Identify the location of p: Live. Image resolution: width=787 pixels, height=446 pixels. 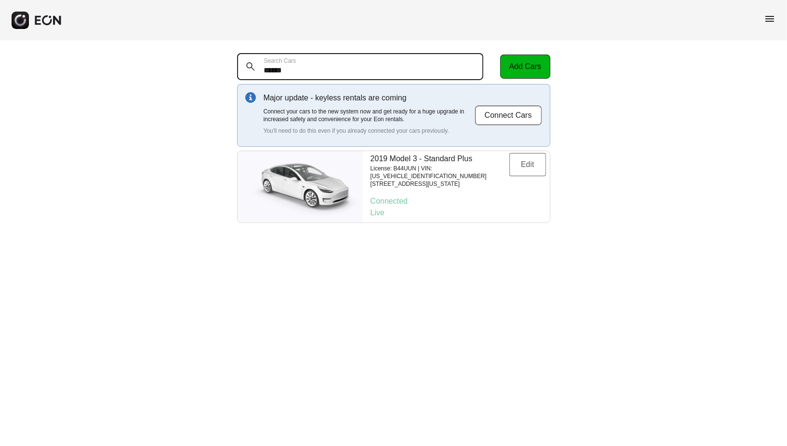
(459, 213).